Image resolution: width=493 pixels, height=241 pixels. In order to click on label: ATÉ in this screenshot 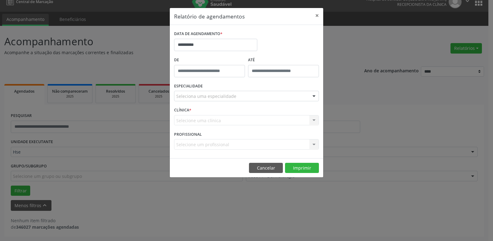, I will do `click(284, 60)`.